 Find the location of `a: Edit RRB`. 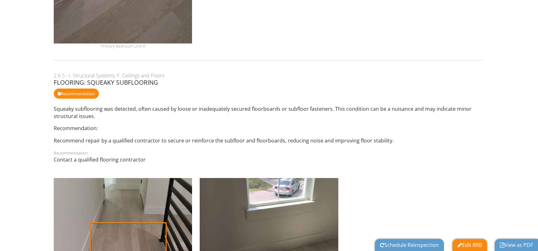

a: Edit RRB is located at coordinates (470, 245).